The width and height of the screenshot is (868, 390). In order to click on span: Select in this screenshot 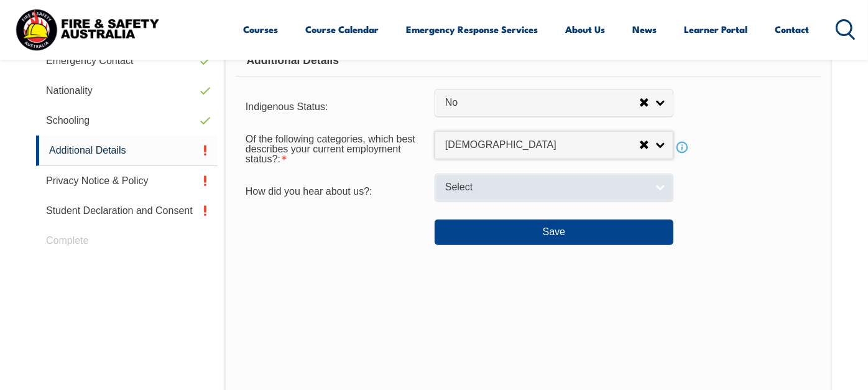, I will do `click(546, 187)`.